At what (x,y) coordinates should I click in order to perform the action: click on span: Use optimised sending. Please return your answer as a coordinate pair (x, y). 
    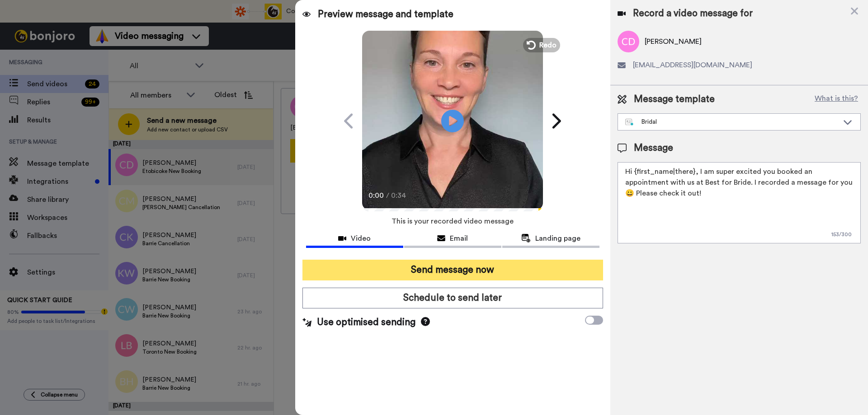
    Looking at the image, I should click on (366, 323).